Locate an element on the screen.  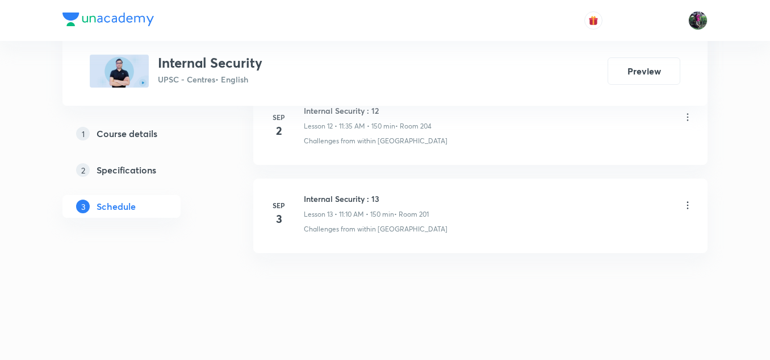
p: 2 is located at coordinates (83, 170).